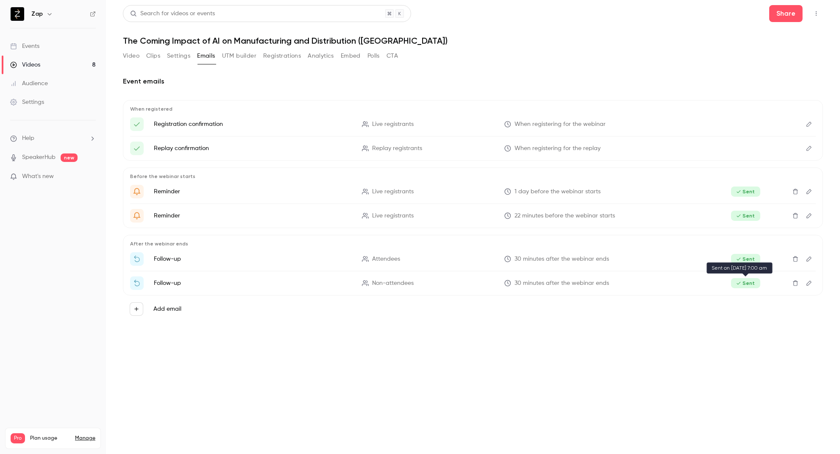  What do you see at coordinates (564, 216) in the screenshot?
I see `span: 22 minutes before the webinar starts` at bounding box center [564, 216].